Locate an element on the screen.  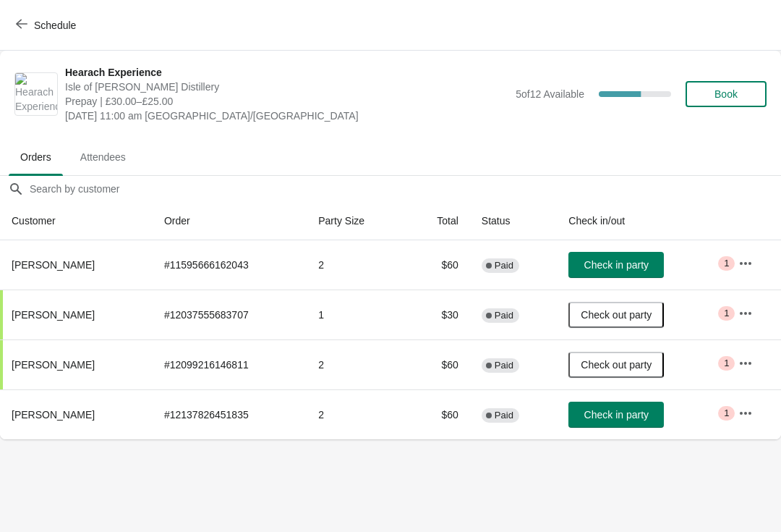
button: Book is located at coordinates (727, 94).